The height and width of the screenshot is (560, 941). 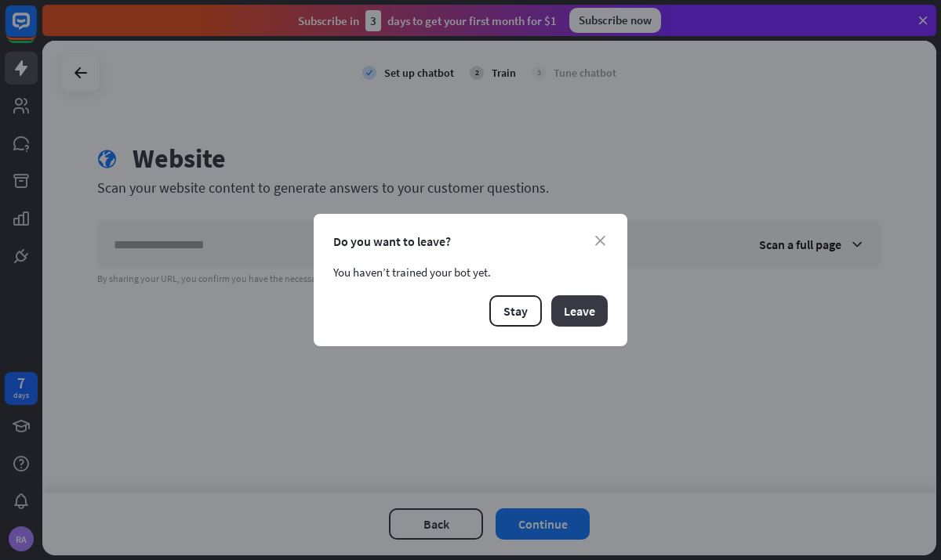 What do you see at coordinates (470, 241) in the screenshot?
I see `div: Do you want to leave?` at bounding box center [470, 241].